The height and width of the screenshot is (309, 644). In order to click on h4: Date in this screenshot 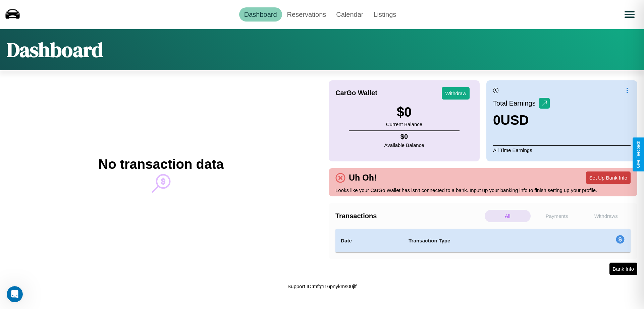, I will do `click(369, 241)`.